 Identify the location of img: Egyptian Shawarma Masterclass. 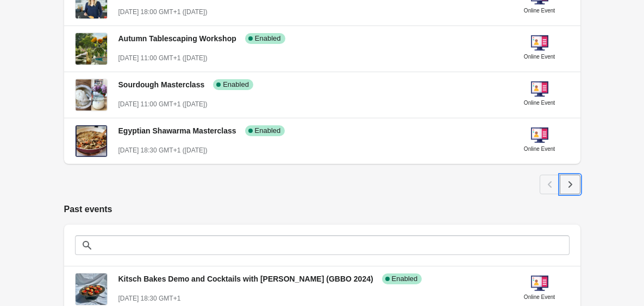
(92, 141).